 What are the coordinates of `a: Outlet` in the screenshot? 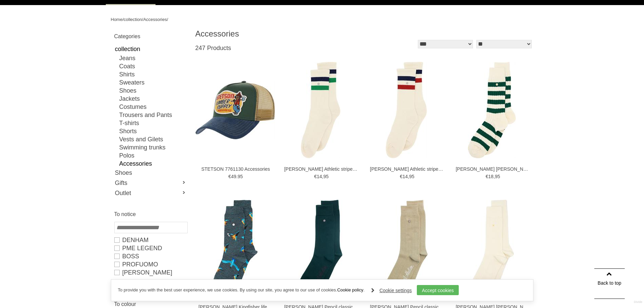 It's located at (151, 193).